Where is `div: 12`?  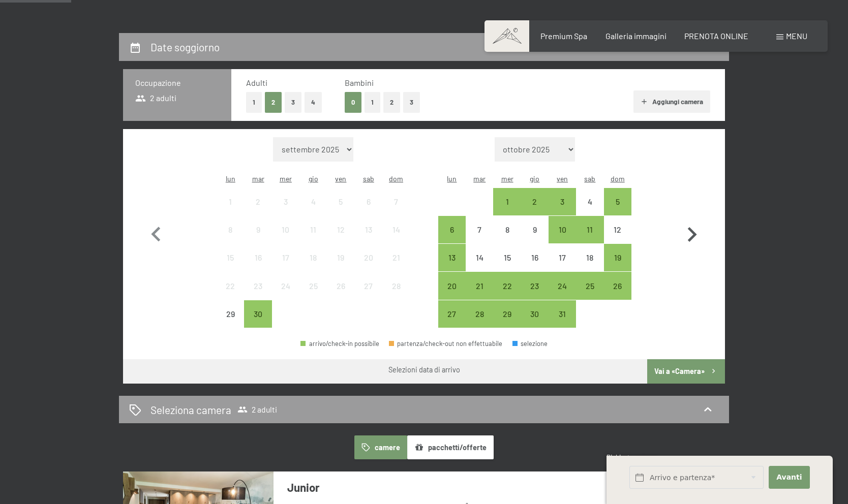 div: 12 is located at coordinates (341, 239).